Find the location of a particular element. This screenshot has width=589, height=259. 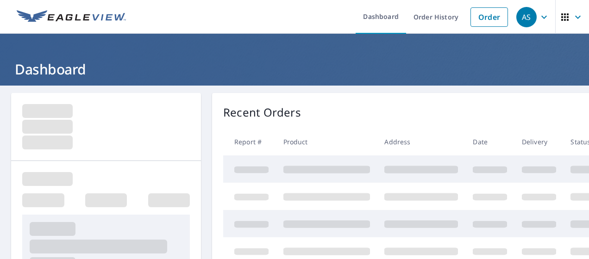

th: Report # is located at coordinates (250, 142).